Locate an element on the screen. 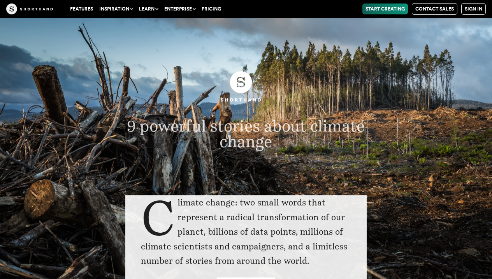 The image size is (492, 279). a: Sign in is located at coordinates (473, 9).